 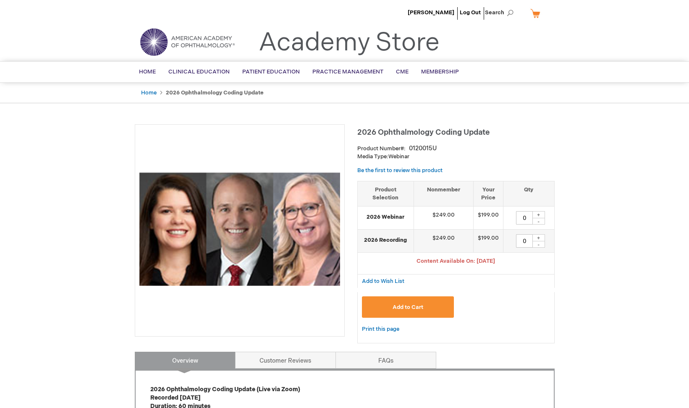 What do you see at coordinates (383, 281) in the screenshot?
I see `span: Add to Wish List` at bounding box center [383, 281].